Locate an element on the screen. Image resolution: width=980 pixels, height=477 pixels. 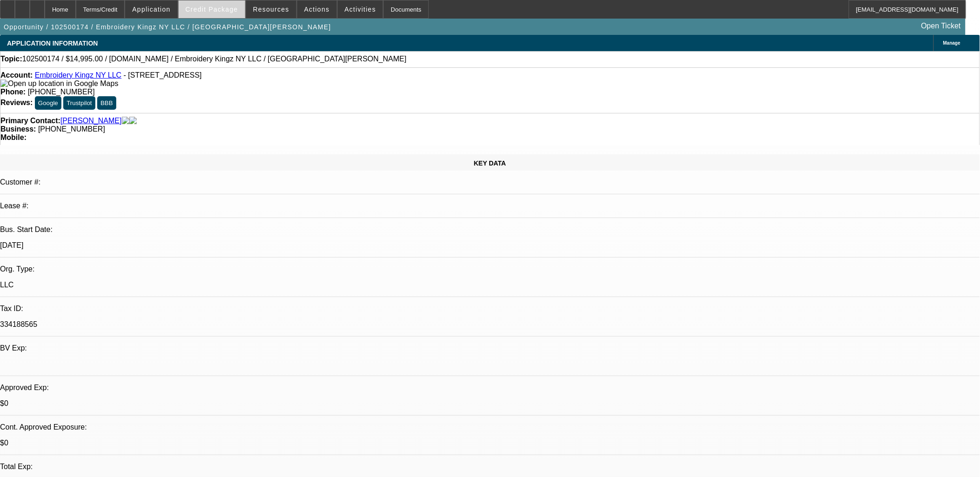
strong: Account: is located at coordinates (17, 75).